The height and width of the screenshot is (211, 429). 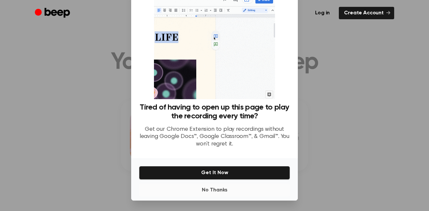 I want to click on p: Get our Chrome Extension to play recordings without leaving Google Docs™, Google Classroom™, & Gm..., so click(x=215, y=137).